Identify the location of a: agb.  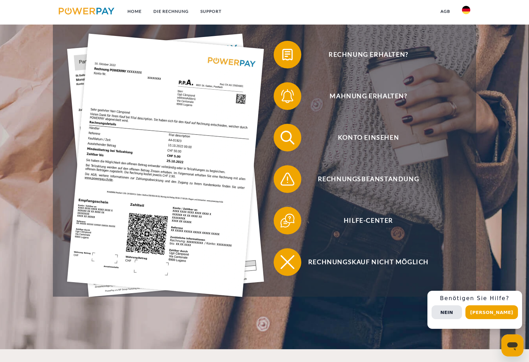
(445, 11).